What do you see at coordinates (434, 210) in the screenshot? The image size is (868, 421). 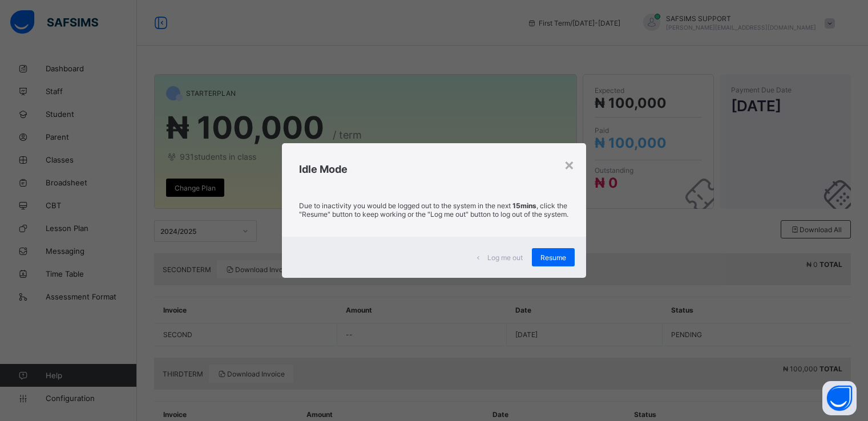 I see `p: Due to inactivity you would be logged out to the system in the next , click the "Resume" button t...` at bounding box center [434, 210].